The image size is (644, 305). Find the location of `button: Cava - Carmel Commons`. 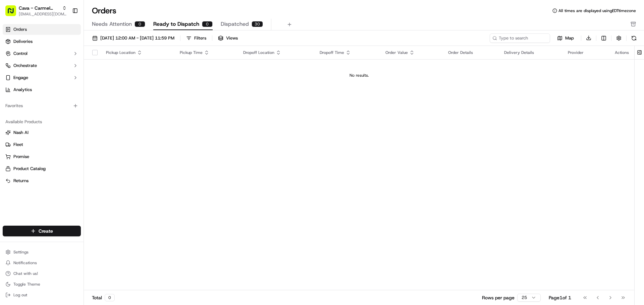

button: Cava - Carmel Commons is located at coordinates (39, 8).